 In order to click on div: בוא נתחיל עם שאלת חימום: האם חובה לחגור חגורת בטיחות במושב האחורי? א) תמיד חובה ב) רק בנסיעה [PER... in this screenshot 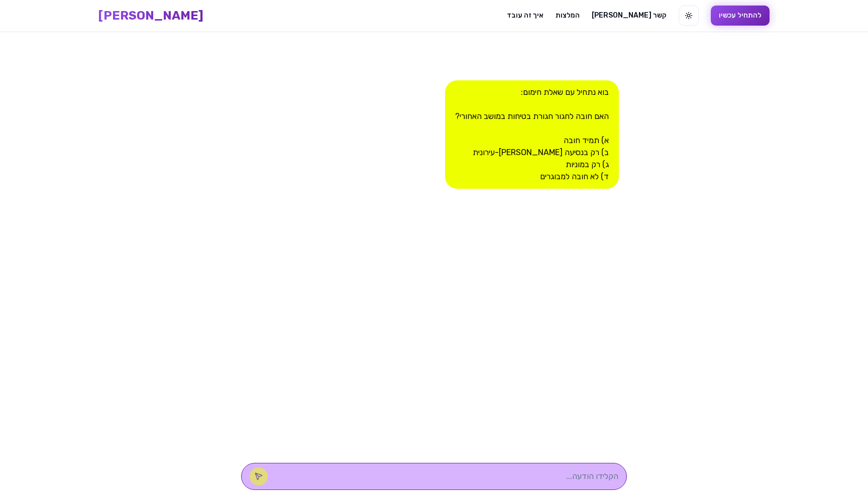, I will do `click(532, 134)`.